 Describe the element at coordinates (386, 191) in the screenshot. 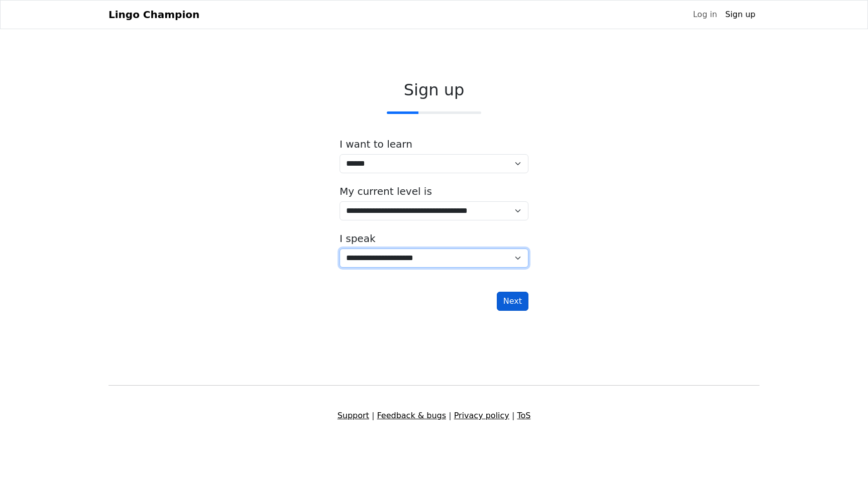

I see `label: My current level is` at that location.